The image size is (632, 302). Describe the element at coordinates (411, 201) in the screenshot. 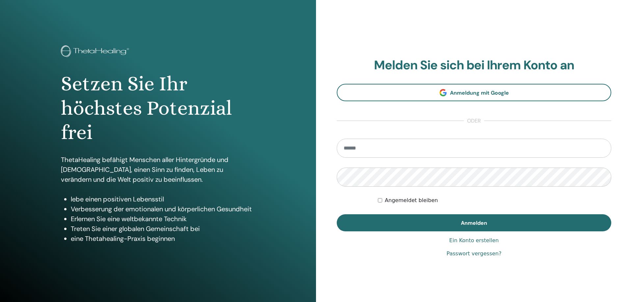

I see `label: Angemeldet bleiben` at that location.